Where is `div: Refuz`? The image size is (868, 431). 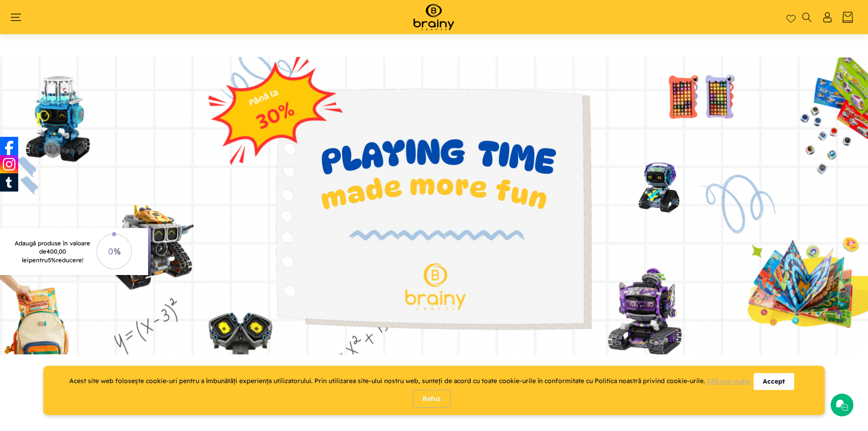
div: Refuz is located at coordinates (431, 398).